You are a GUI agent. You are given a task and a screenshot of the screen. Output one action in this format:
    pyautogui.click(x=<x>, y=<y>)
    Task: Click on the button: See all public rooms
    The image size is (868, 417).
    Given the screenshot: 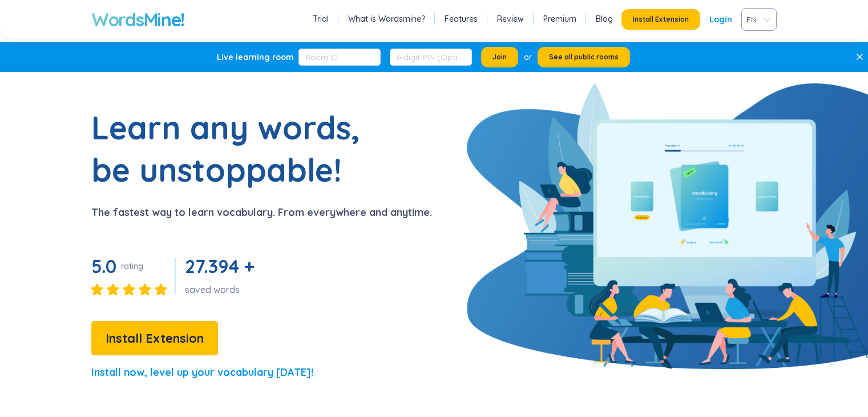 What is the action you would take?
    pyautogui.click(x=584, y=57)
    